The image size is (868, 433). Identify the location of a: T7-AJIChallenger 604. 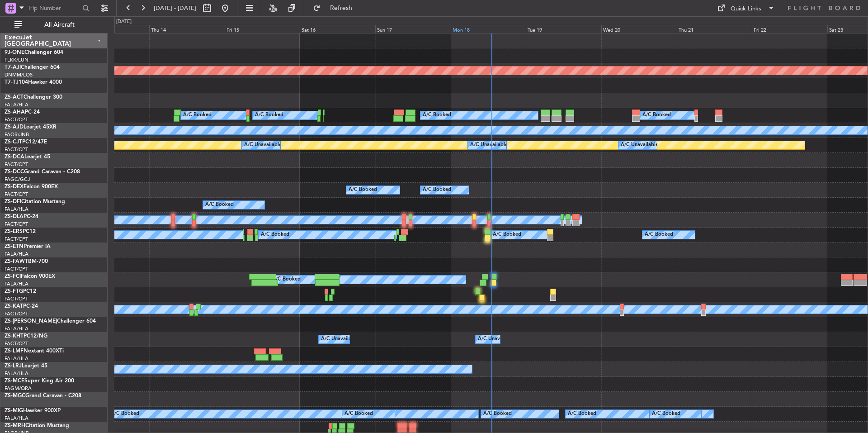
(32, 67).